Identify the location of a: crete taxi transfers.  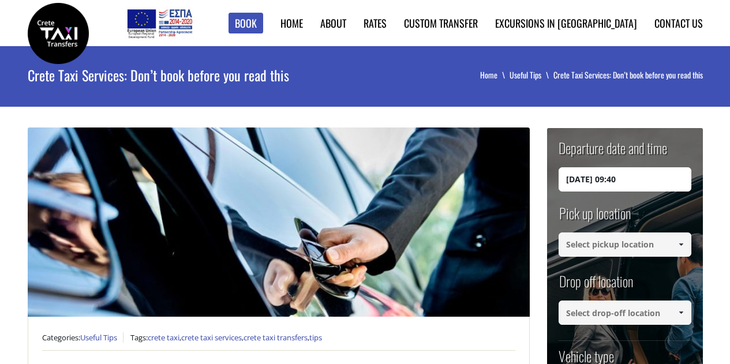
(275, 337).